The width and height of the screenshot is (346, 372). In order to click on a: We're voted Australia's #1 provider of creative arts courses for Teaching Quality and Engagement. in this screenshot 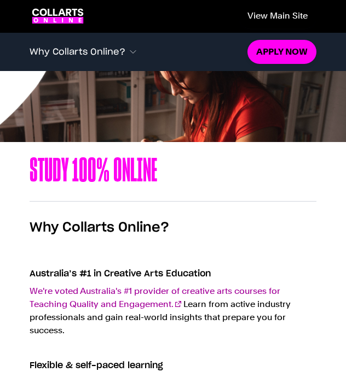, I will do `click(155, 298)`.